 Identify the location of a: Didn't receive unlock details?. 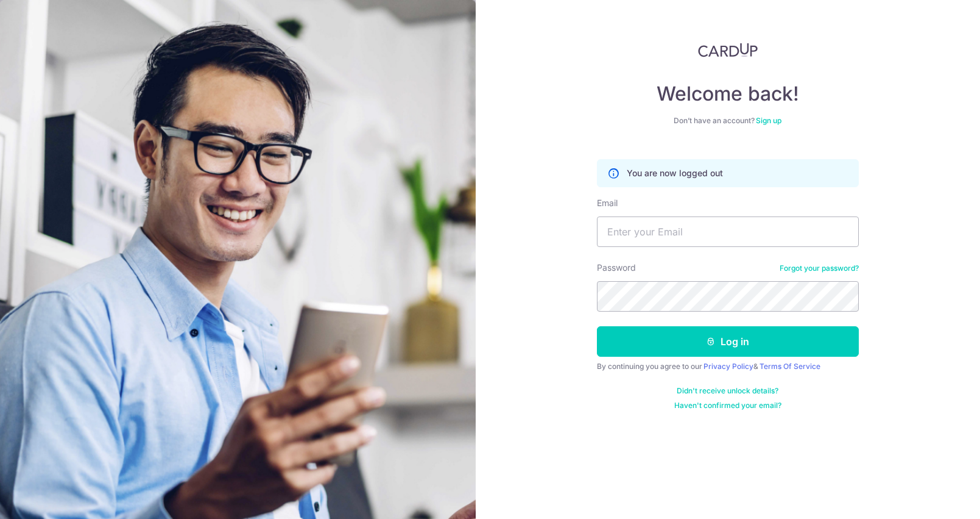
(727, 391).